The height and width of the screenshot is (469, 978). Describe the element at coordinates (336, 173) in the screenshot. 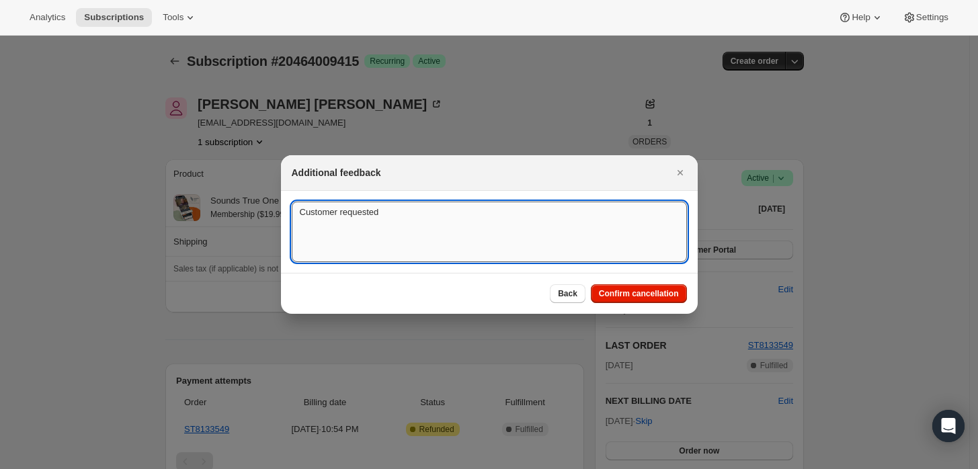

I see `h2: Additional feedback` at that location.